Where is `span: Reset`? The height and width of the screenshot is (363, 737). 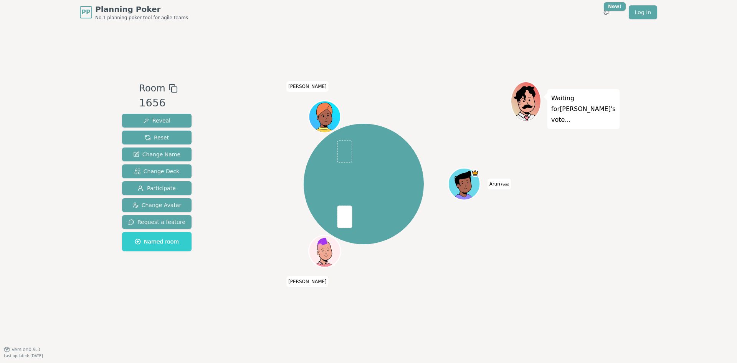 span: Reset is located at coordinates (157, 137).